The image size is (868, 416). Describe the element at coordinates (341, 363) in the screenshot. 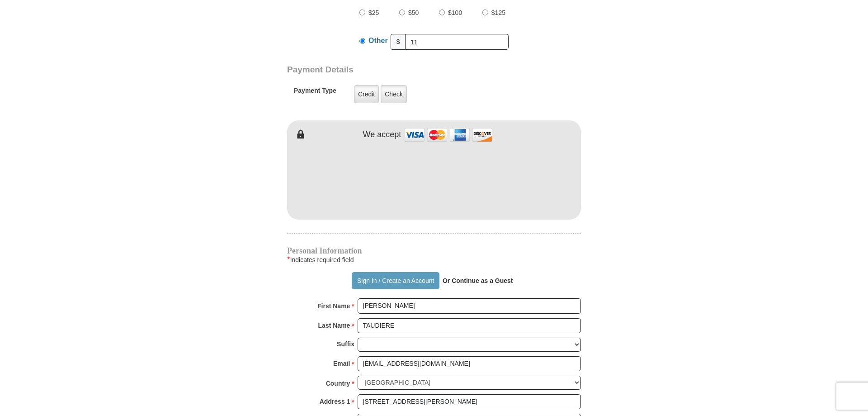

I see `strong: Email` at that location.